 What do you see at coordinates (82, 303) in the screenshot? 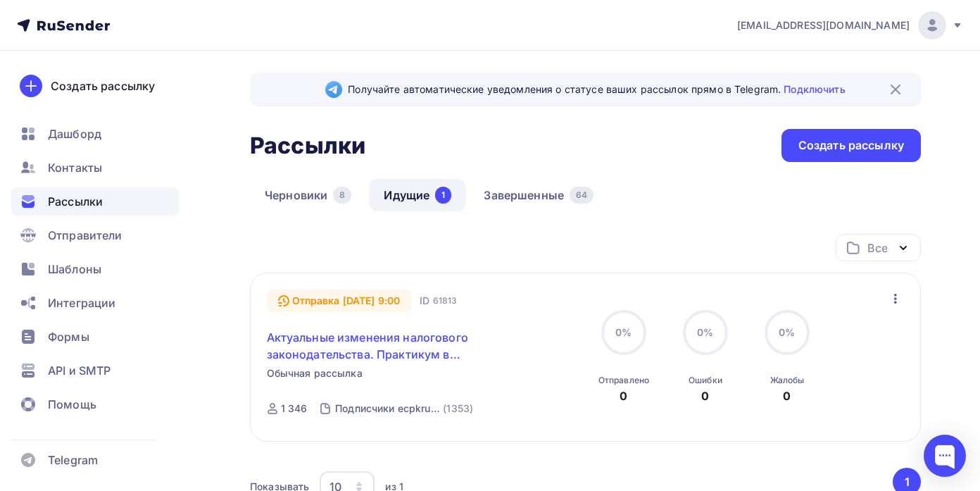
I see `span: Интеграции` at bounding box center [82, 303].